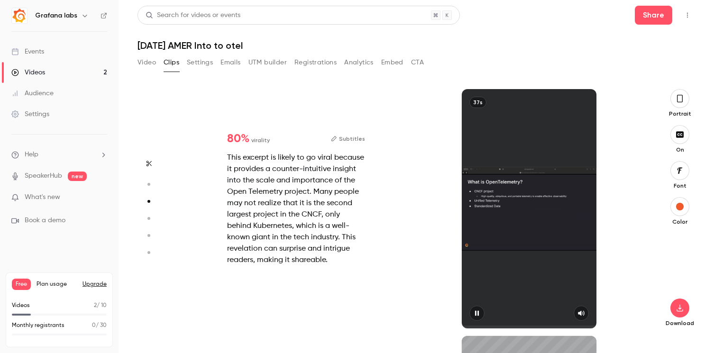  Describe the element at coordinates (680, 324) in the screenshot. I see `p: Download` at that location.